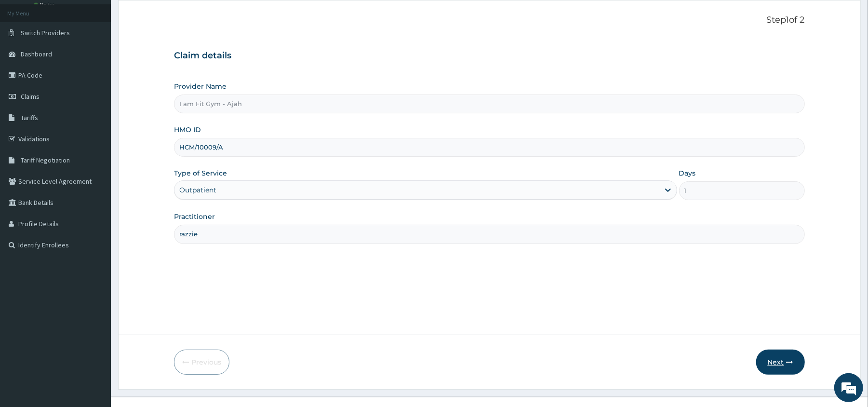 The width and height of the screenshot is (868, 407). I want to click on div: Chat with us now, so click(106, 61).